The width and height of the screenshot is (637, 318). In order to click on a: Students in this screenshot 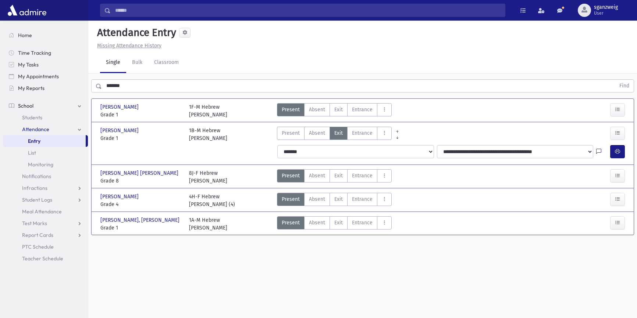, I will do `click(45, 118)`.